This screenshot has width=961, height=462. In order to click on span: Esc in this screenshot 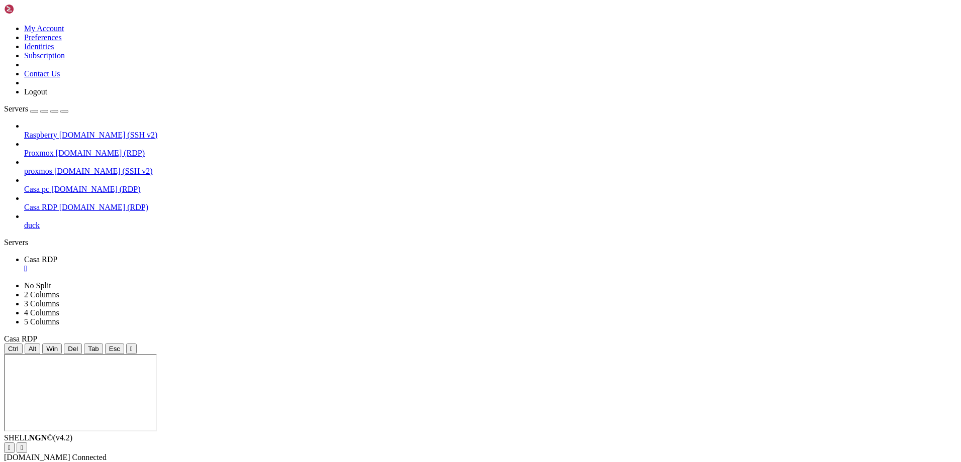, I will do `click(115, 349)`.